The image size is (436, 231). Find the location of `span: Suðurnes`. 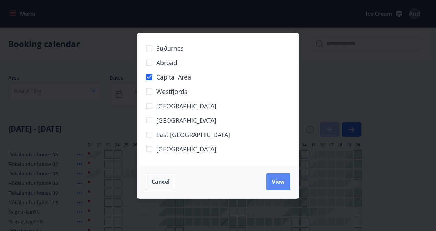

span: Suðurnes is located at coordinates (170, 48).